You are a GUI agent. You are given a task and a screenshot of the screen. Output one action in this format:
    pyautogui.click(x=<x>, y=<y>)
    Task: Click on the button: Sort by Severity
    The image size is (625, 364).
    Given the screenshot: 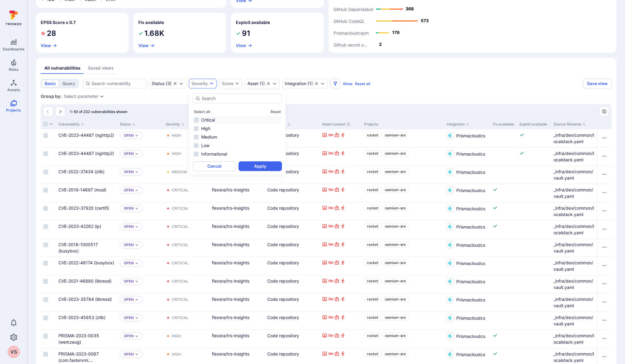 What is the action you would take?
    pyautogui.click(x=175, y=124)
    